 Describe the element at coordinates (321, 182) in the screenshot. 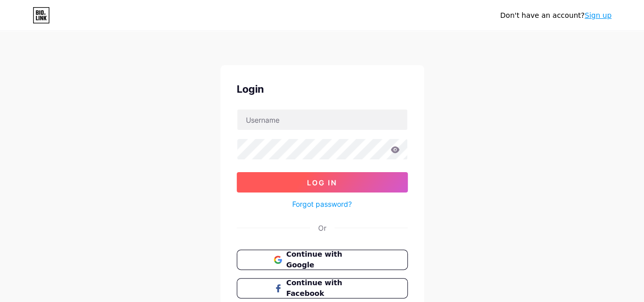

I see `span: Log In` at that location.